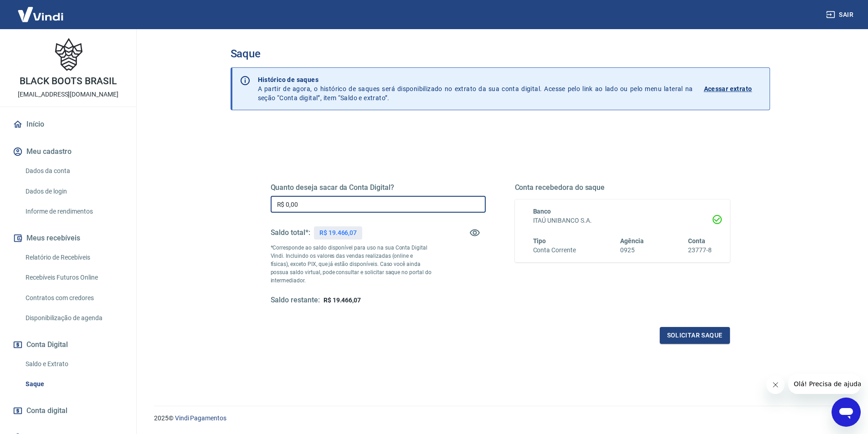  Describe the element at coordinates (201, 418) in the screenshot. I see `a: Vindi Pagamentos` at that location.